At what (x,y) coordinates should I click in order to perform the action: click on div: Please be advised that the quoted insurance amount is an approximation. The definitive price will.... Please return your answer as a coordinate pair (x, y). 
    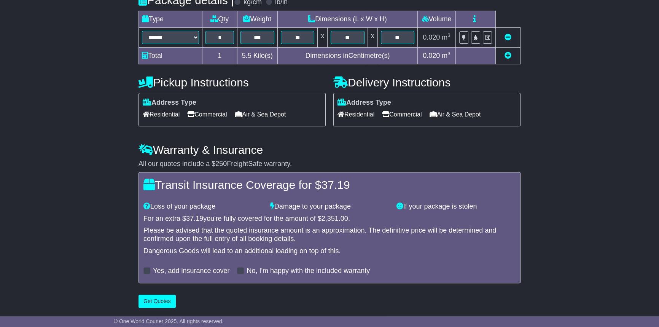
    Looking at the image, I should click on (329, 234).